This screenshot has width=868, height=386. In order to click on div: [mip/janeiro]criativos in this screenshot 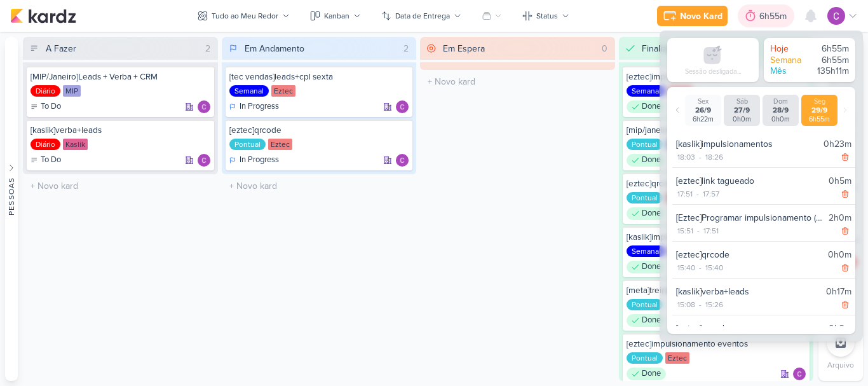, I will do `click(716, 130)`.